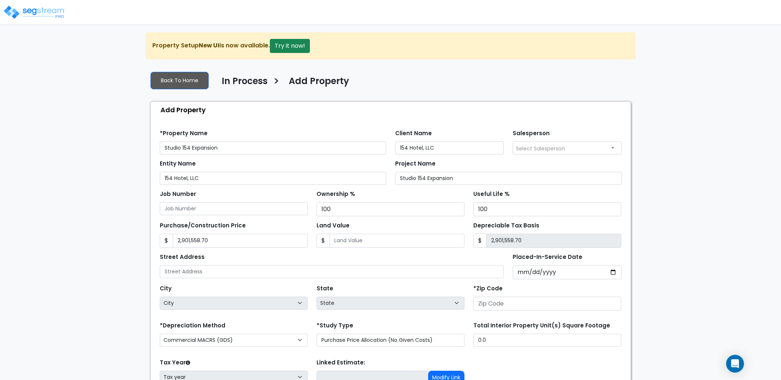  I want to click on label: Tax Year, so click(175, 363).